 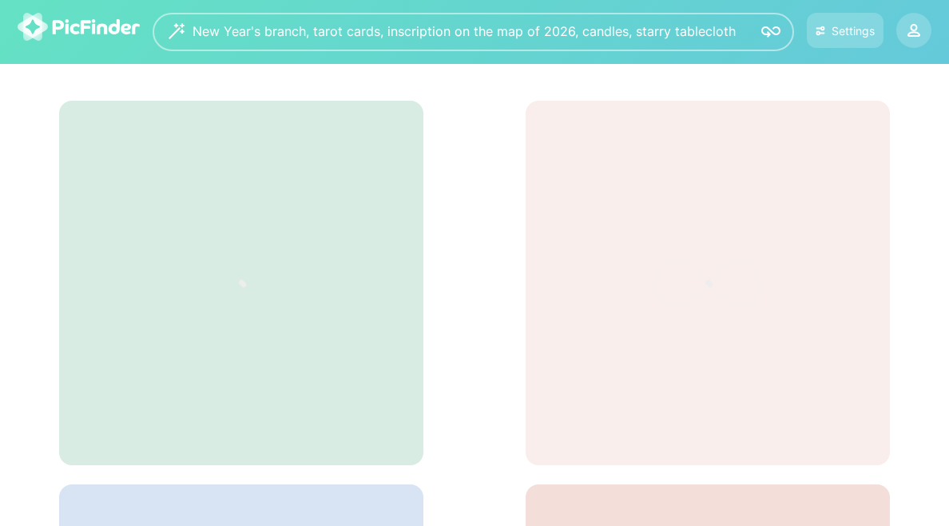 What do you see at coordinates (78, 26) in the screenshot?
I see `img: logo-picfinder-white-transparent.svg` at bounding box center [78, 26].